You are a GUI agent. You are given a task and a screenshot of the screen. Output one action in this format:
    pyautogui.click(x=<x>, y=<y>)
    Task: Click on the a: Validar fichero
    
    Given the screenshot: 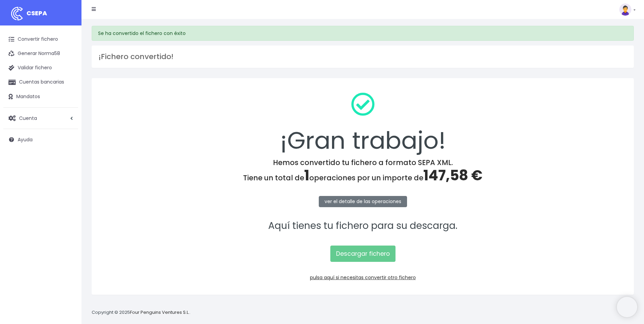 What is the action you would take?
    pyautogui.click(x=41, y=68)
    